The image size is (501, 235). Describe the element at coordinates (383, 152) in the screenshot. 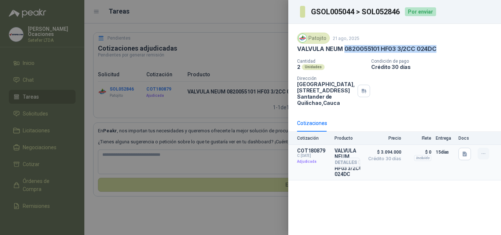

I see `span: $ 3.094.000` at that location.